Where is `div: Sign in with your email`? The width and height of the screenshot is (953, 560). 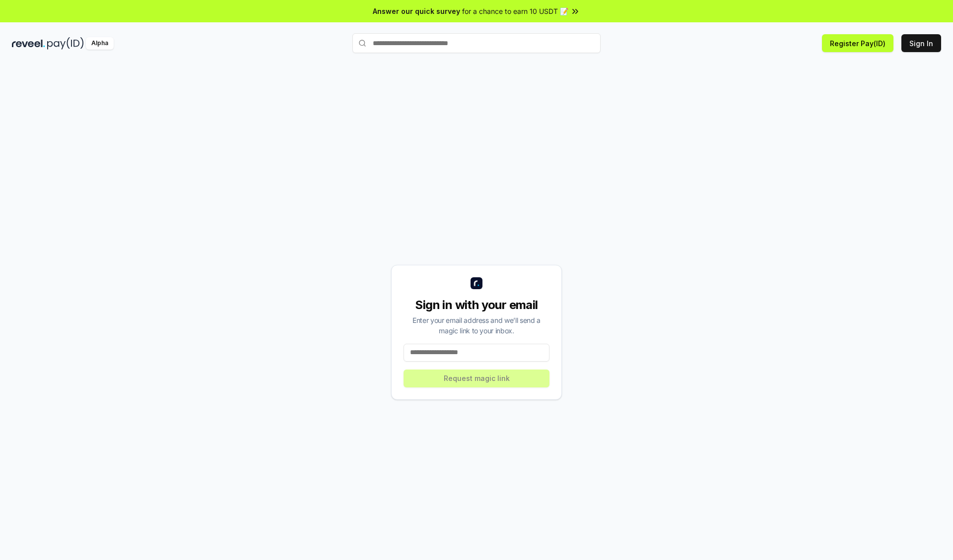
div: Sign in with your email is located at coordinates (476, 306).